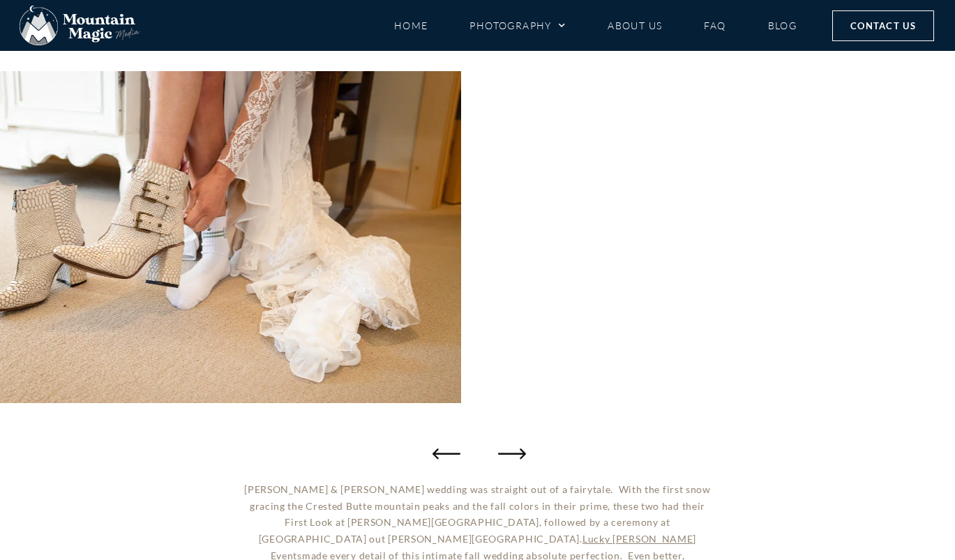  What do you see at coordinates (883, 26) in the screenshot?
I see `span: Contact Us` at bounding box center [883, 26].